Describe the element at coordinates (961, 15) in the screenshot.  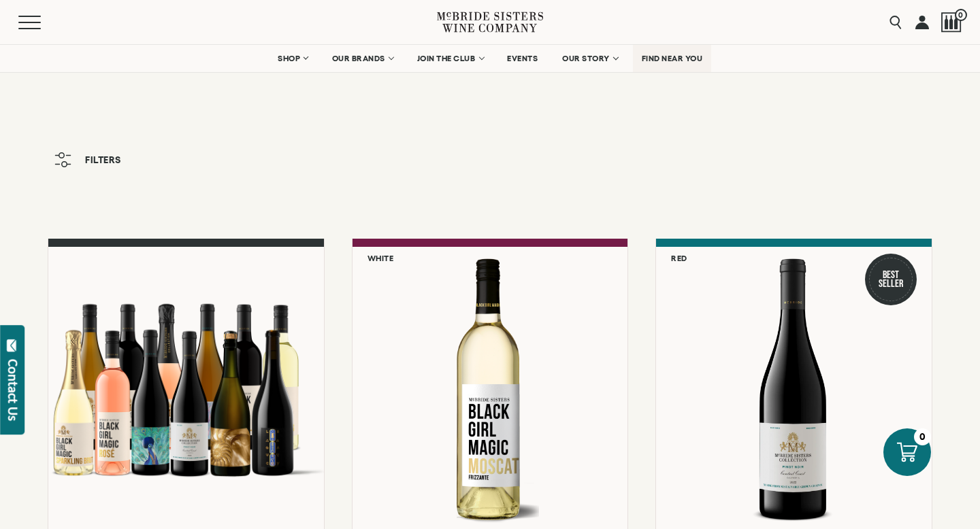
I see `span: 0` at that location.